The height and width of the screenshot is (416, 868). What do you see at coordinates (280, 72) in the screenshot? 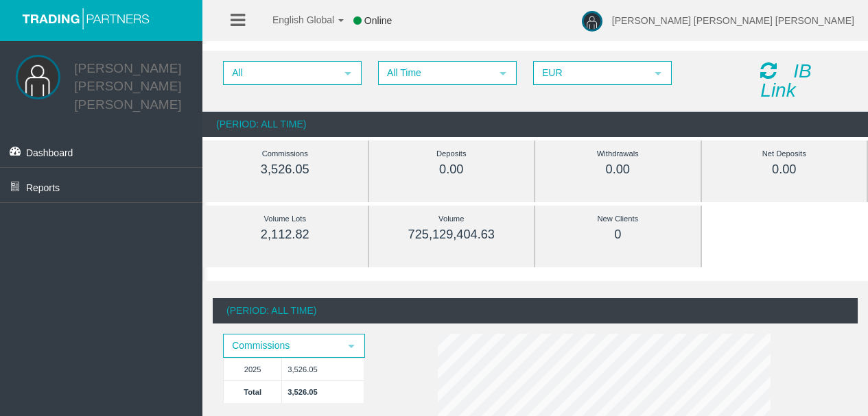
I see `span: All` at bounding box center [280, 72].